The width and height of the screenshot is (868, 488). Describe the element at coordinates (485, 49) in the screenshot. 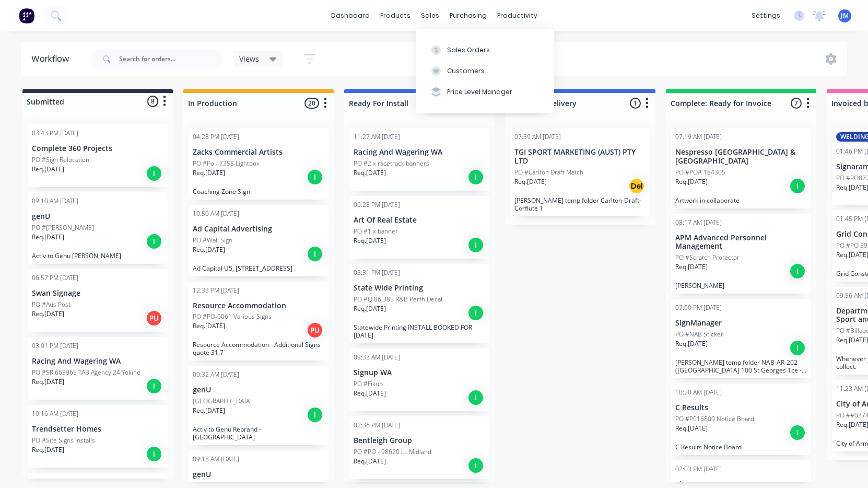

I see `button: Sales Orders` at that location.